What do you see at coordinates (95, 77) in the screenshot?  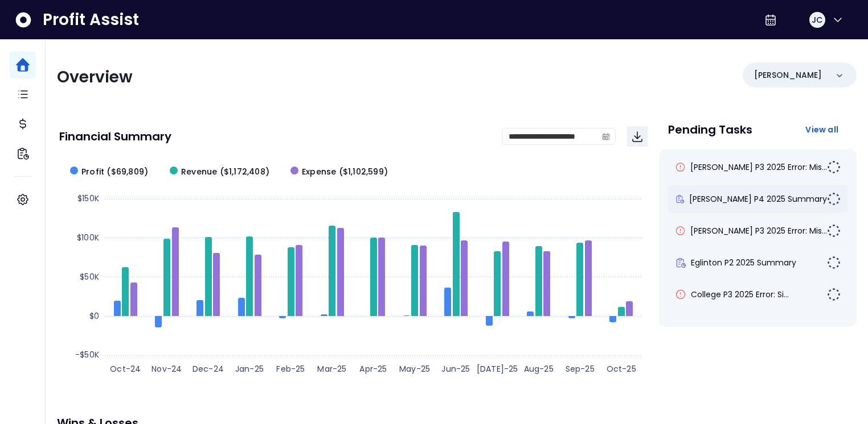 I see `span: Overview` at bounding box center [95, 77].